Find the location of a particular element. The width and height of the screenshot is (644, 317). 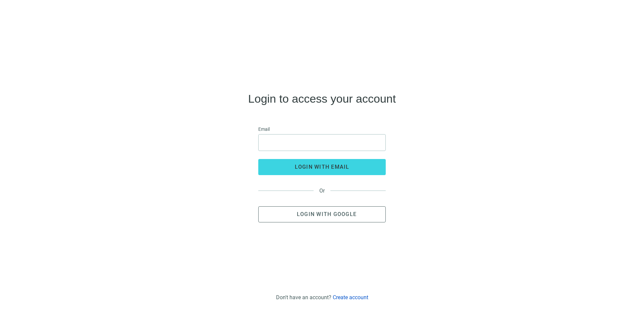

a: Create account is located at coordinates (351, 297).